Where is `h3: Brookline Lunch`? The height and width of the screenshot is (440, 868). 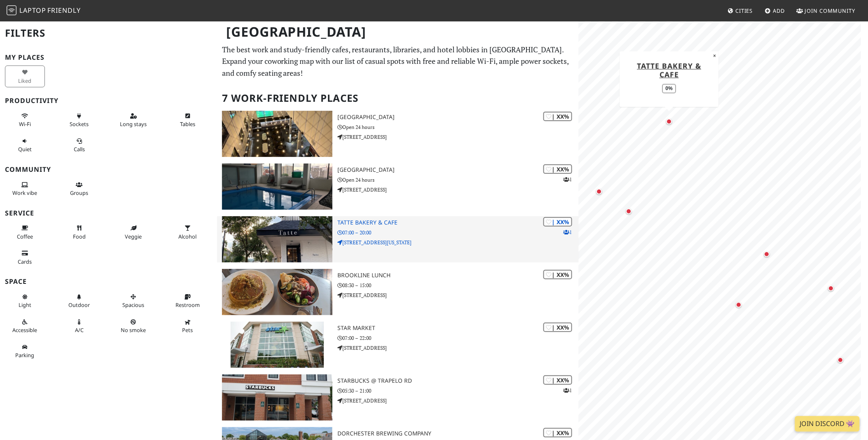
h3: Brookline Lunch is located at coordinates (458, 275).